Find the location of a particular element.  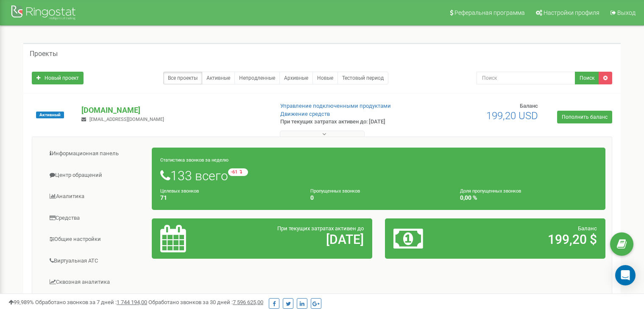

a: Центр обращений is located at coordinates (95, 175).